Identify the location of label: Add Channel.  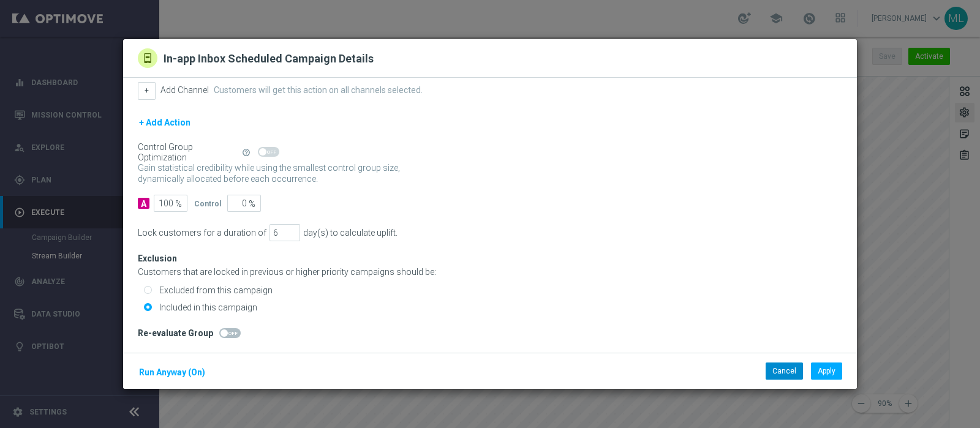
(184, 90).